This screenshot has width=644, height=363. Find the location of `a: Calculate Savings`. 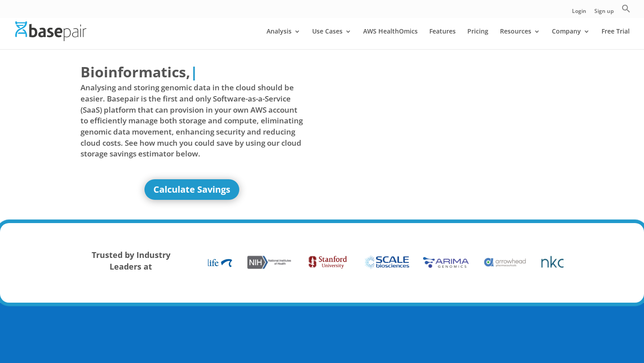

a: Calculate Savings is located at coordinates (192, 189).